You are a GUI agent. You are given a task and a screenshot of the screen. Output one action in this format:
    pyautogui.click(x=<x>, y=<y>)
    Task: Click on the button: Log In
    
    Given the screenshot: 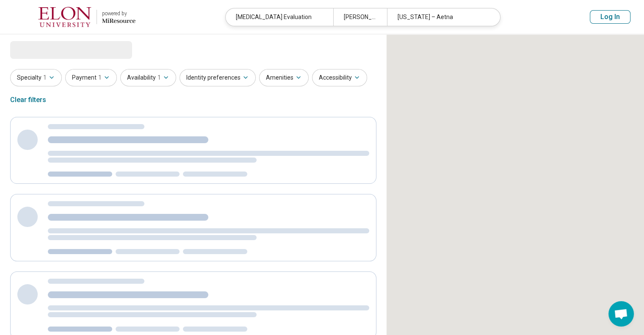 What is the action you would take?
    pyautogui.click(x=610, y=17)
    